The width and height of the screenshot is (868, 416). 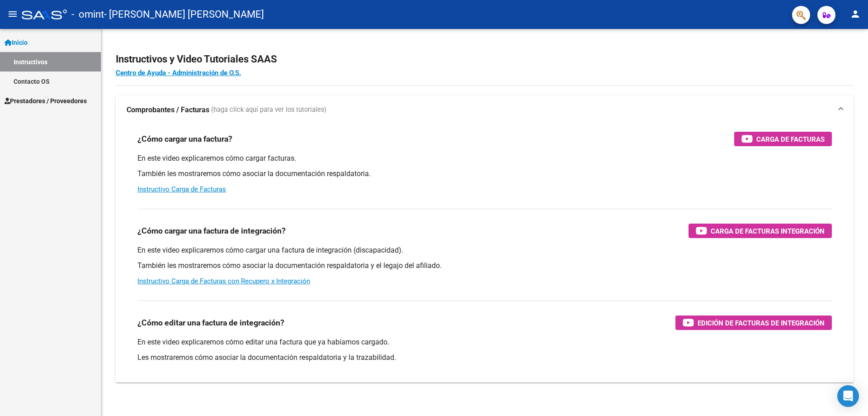 What do you see at coordinates (87, 14) in the screenshot?
I see `span: - omint` at bounding box center [87, 14].